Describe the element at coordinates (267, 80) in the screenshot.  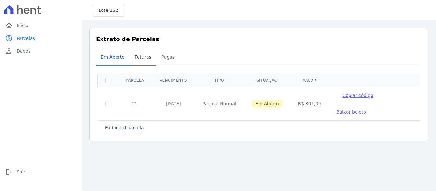
I see `th: Situação` at that location.